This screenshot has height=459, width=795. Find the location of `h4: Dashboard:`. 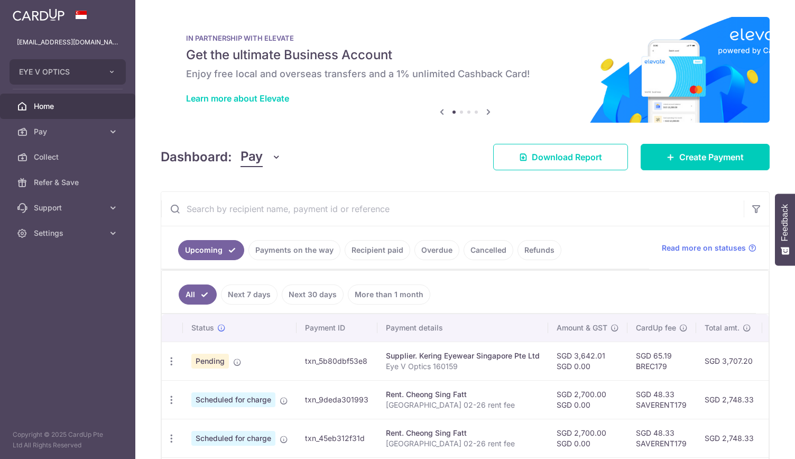

h4: Dashboard: is located at coordinates (196, 157).